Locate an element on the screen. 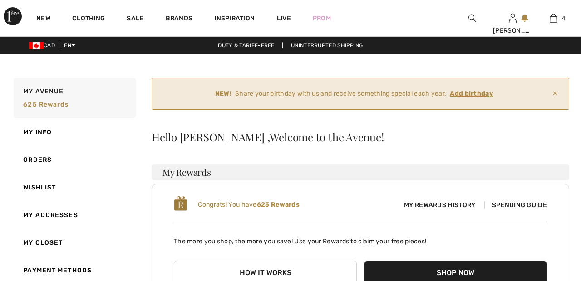  a: 1ère Avenue is located at coordinates (13, 16).